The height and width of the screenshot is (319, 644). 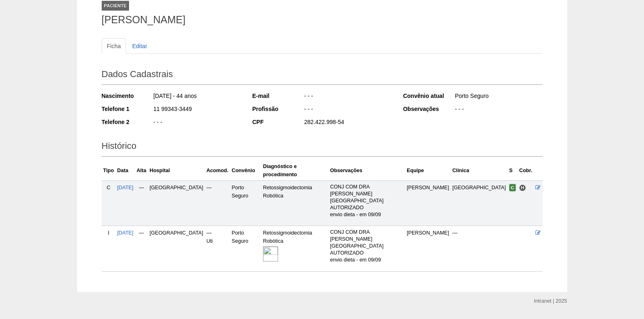 I want to click on div: Paciente, so click(x=116, y=6).